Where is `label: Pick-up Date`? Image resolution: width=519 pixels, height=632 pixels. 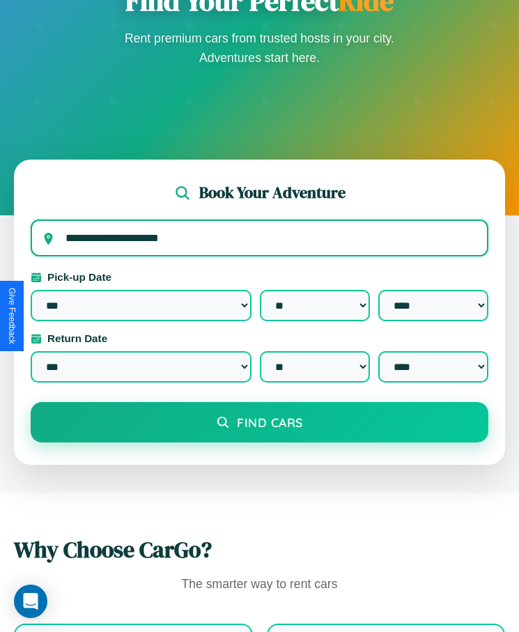 label: Pick-up Date is located at coordinates (259, 277).